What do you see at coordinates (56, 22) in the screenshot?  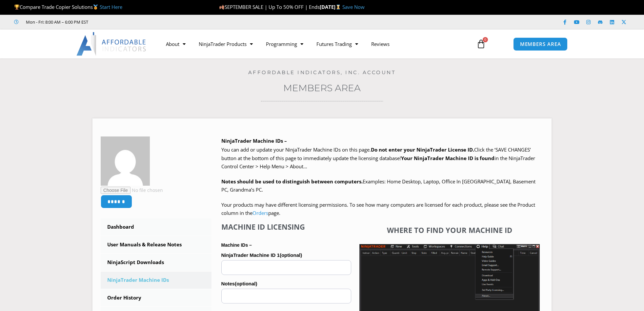 I see `span: Mon - Fri: 8:00 AM – 6:00 PM EST` at bounding box center [56, 22].